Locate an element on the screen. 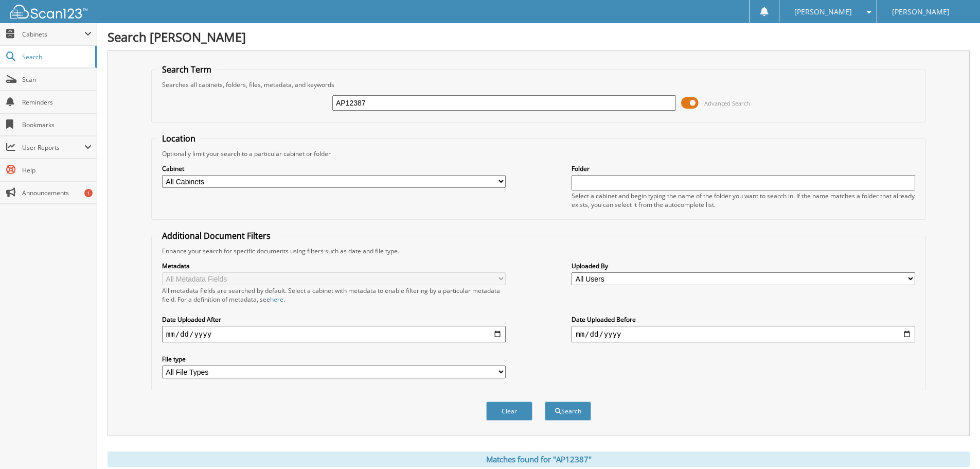 The width and height of the screenshot is (980, 469). label: Date Uploaded Before is located at coordinates (743, 319).